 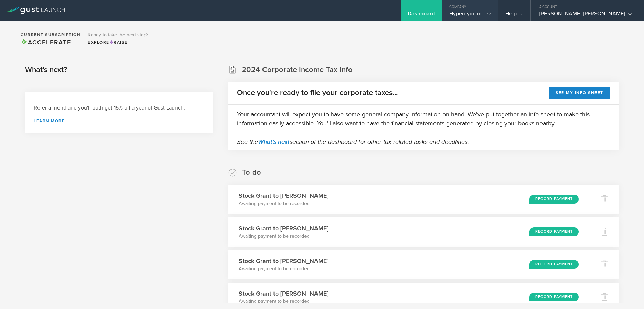 What do you see at coordinates (297, 70) in the screenshot?
I see `h2: 2024 Corporate Income Tax Info` at bounding box center [297, 70].